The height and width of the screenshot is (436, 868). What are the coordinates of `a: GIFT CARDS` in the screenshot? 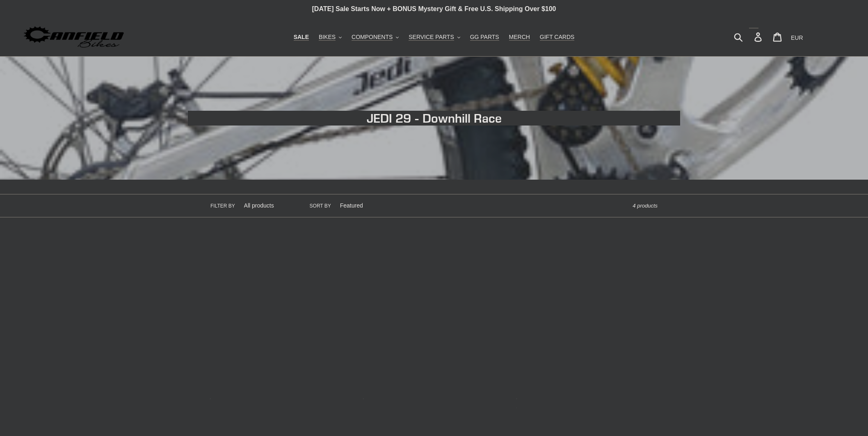 It's located at (557, 37).